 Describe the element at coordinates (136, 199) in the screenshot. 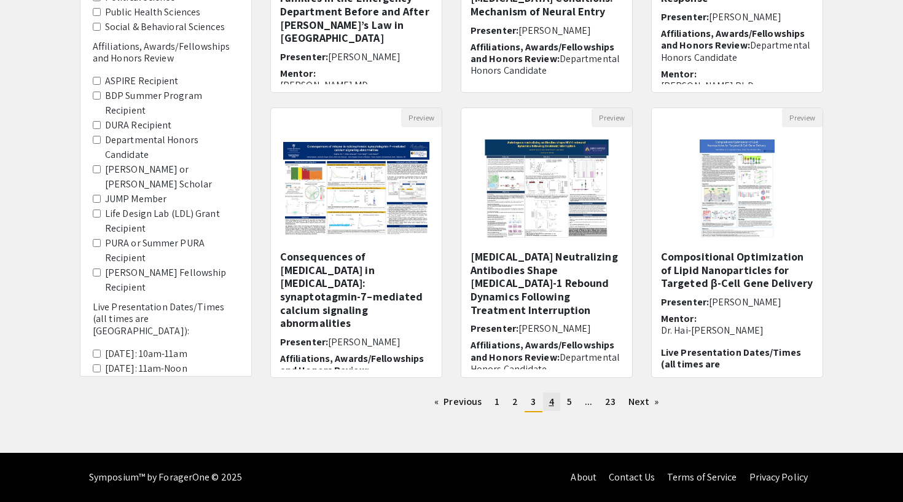

I see `label: JUMP Member` at that location.